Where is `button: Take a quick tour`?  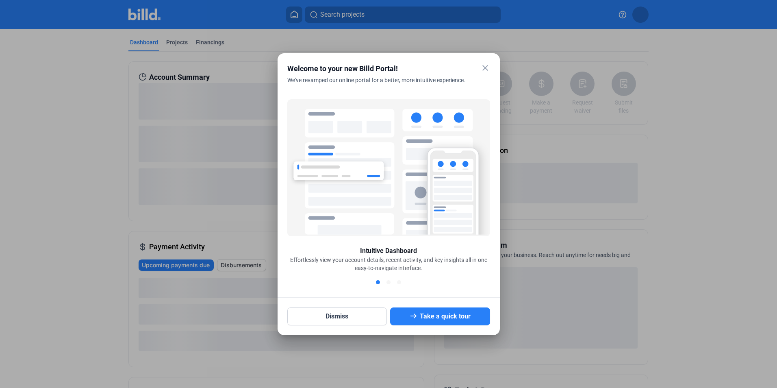
button: Take a quick tour is located at coordinates (440, 316).